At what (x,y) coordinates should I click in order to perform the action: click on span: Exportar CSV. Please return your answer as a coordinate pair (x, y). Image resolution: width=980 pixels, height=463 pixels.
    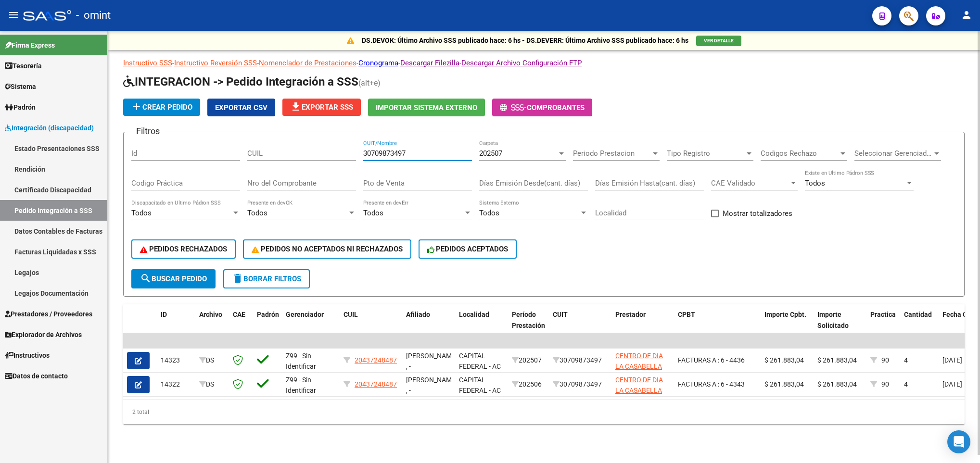
    Looking at the image, I should click on (241, 108).